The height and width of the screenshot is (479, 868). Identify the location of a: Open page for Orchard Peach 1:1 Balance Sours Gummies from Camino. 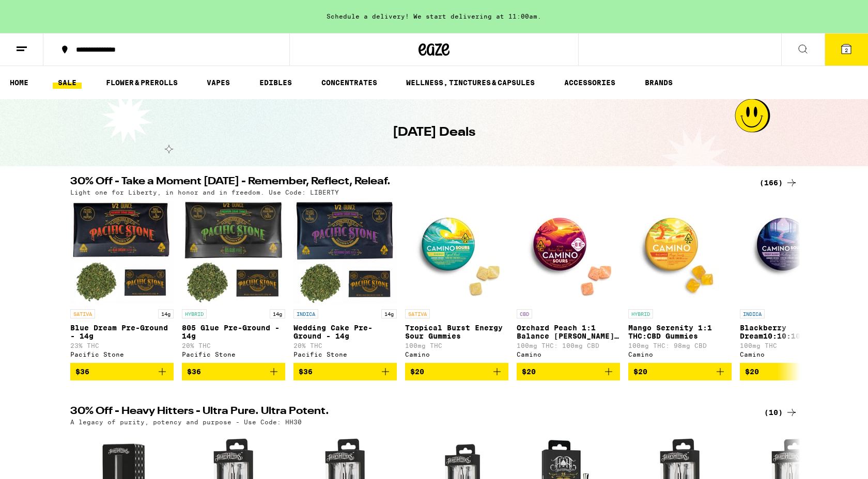
(568, 282).